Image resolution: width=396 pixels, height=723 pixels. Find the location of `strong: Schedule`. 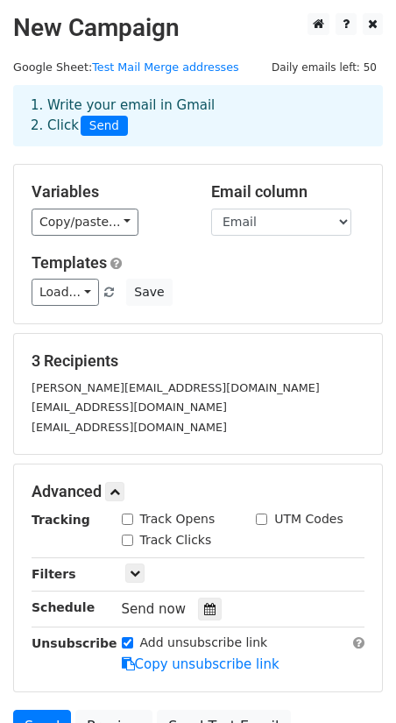

strong: Schedule is located at coordinates (63, 607).